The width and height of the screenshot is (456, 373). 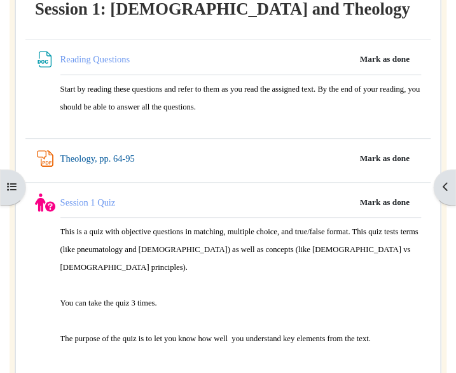 I want to click on p: Start by reading these questions and refer to them as you read the assigned text. By the end of y..., so click(x=240, y=98).